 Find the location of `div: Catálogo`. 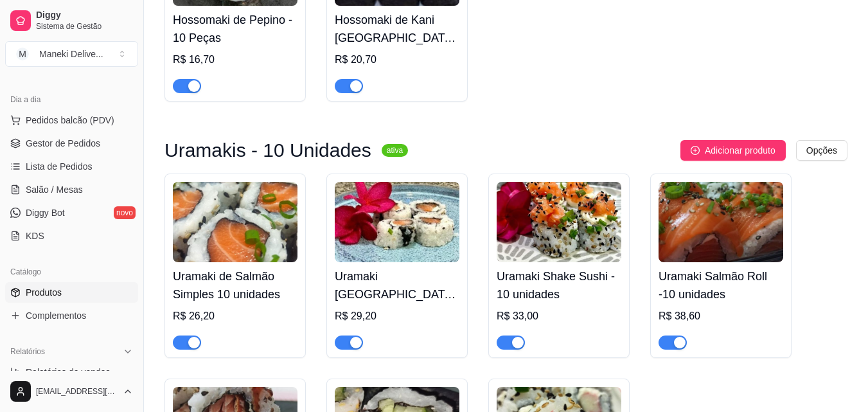

div: Catálogo is located at coordinates (71, 272).